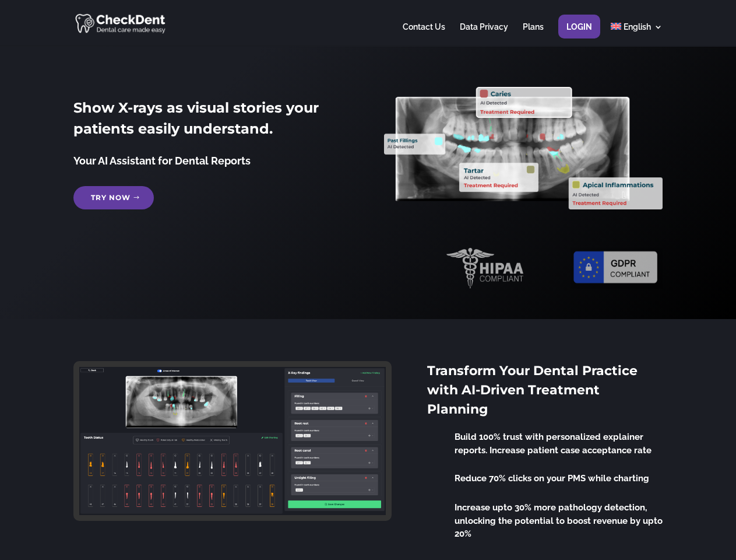  Describe the element at coordinates (114, 197) in the screenshot. I see `a: Try Now` at that location.